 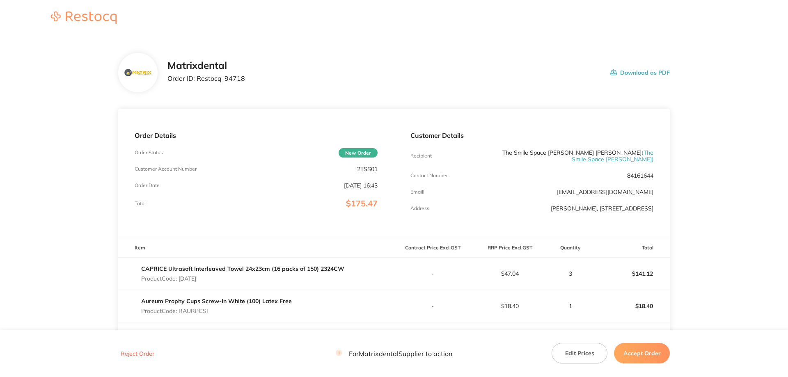 What do you see at coordinates (631, 274) in the screenshot?
I see `p: $141.12` at bounding box center [631, 274].